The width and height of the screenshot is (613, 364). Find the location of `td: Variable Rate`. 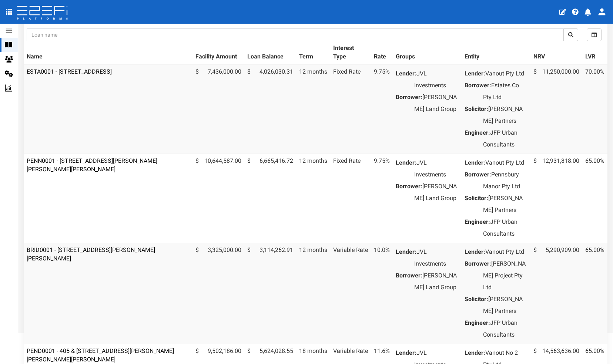

td: Variable Rate is located at coordinates (350, 293).